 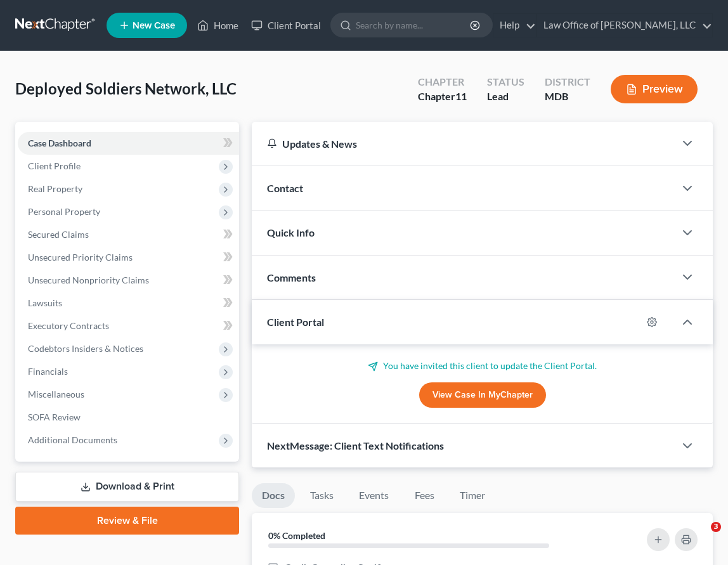 I want to click on a: Case Dashboard, so click(x=128, y=143).